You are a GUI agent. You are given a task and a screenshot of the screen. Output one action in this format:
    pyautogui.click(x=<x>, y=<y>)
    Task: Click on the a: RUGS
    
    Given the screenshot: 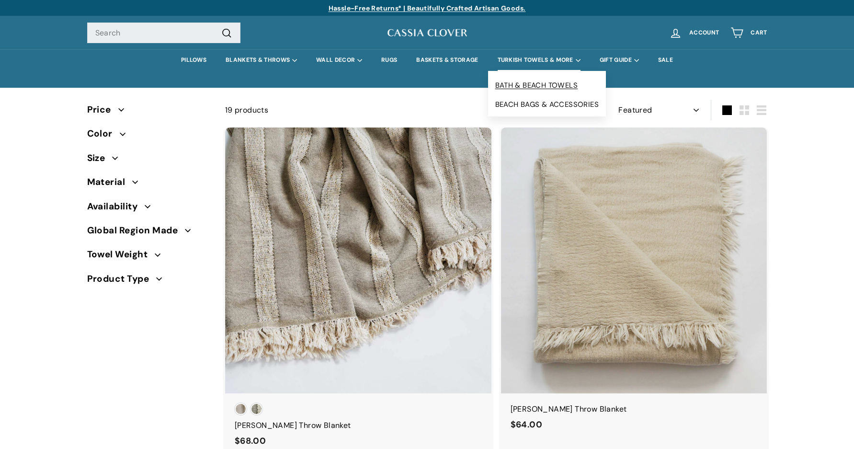 What is the action you would take?
    pyautogui.click(x=389, y=60)
    